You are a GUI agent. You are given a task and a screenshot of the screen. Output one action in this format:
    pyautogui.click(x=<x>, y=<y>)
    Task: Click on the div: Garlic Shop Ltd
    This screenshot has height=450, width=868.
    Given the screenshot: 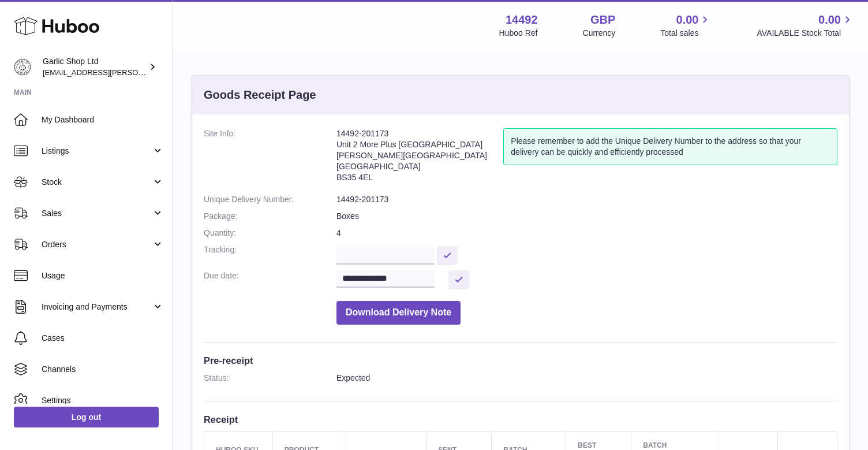 What is the action you would take?
    pyautogui.click(x=95, y=67)
    